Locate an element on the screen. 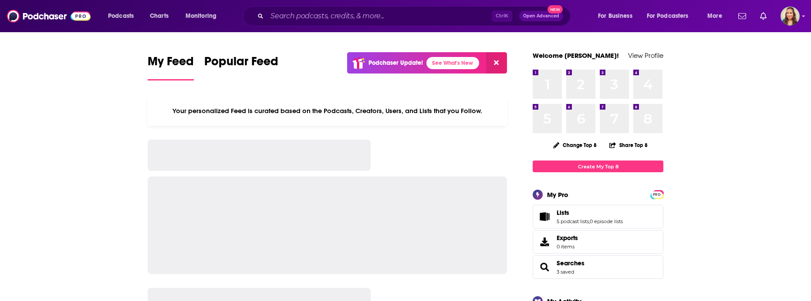 This screenshot has height=301, width=811. input: Search podcasts, credits, & more... is located at coordinates (379, 16).